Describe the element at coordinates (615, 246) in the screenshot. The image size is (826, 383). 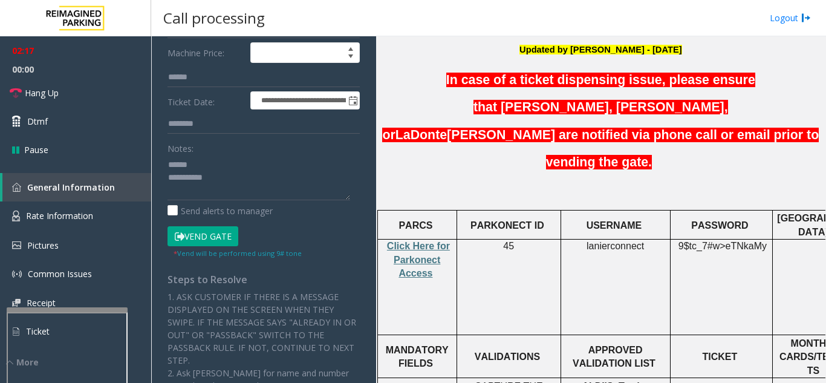
I see `span: lanierconnect` at that location.